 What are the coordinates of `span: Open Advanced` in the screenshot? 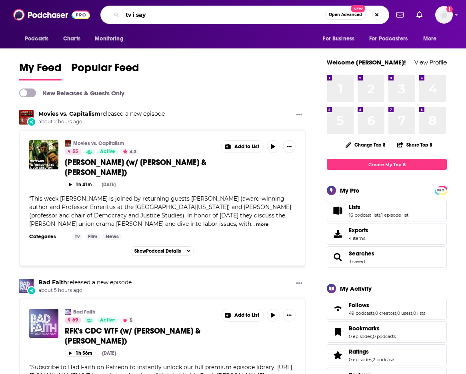 It's located at (345, 15).